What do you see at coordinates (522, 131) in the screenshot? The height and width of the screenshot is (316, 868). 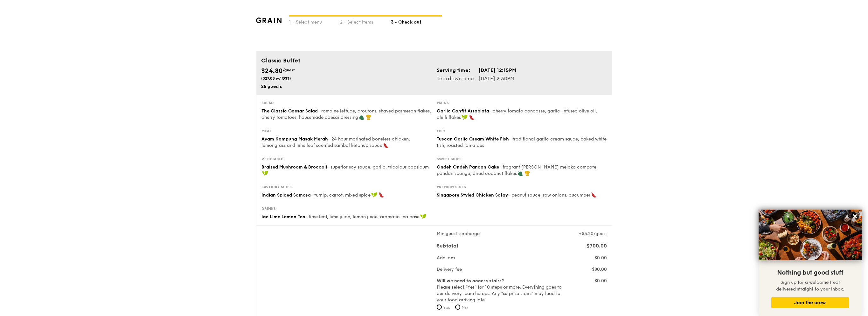 I see `div: Fish` at bounding box center [522, 131].